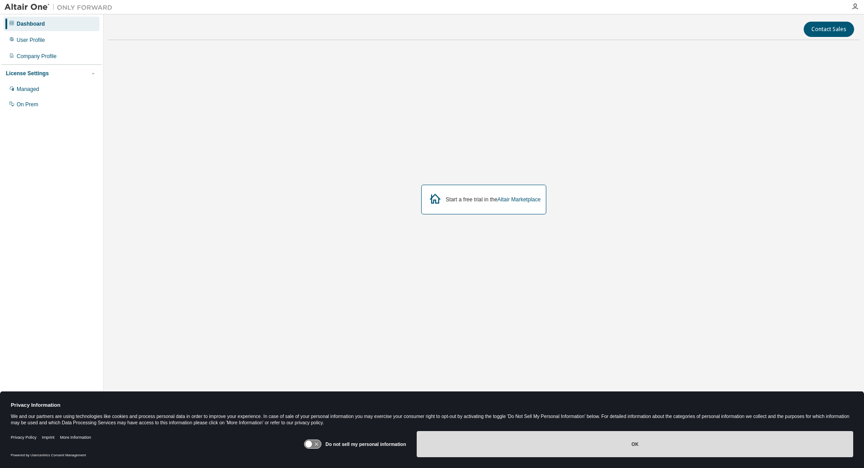 The image size is (864, 468). I want to click on div: License Settings, so click(27, 73).